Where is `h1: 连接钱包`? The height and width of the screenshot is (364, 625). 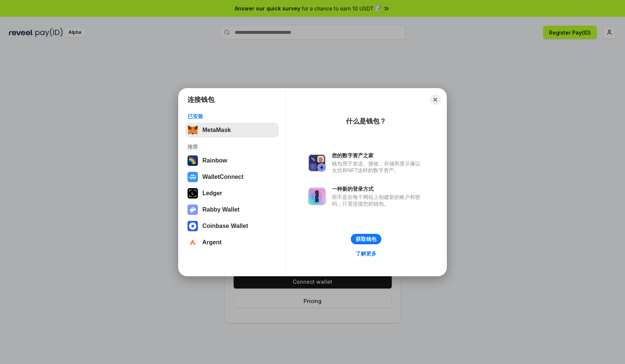 h1: 连接钱包 is located at coordinates (201, 100).